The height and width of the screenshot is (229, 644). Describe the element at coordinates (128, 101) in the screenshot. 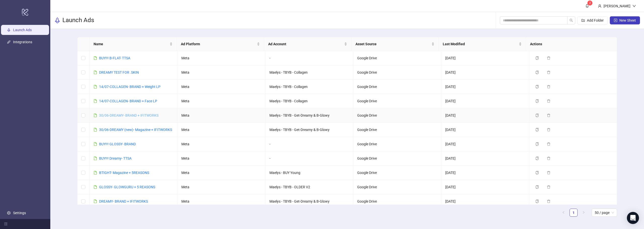

I see `a: 14/07-COLLAGEN- BRAND + Face LP` at that location.